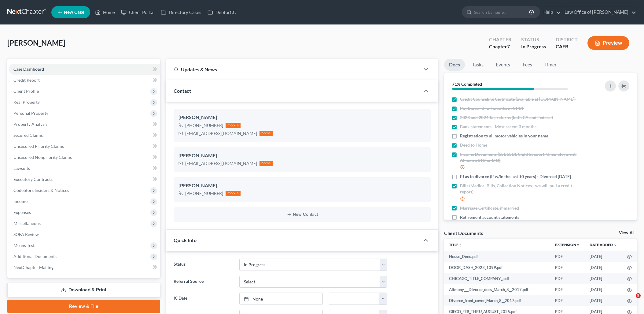  Describe the element at coordinates (497, 267) in the screenshot. I see `td: DOOR_DASH_2023_1099.pdf` at that location.